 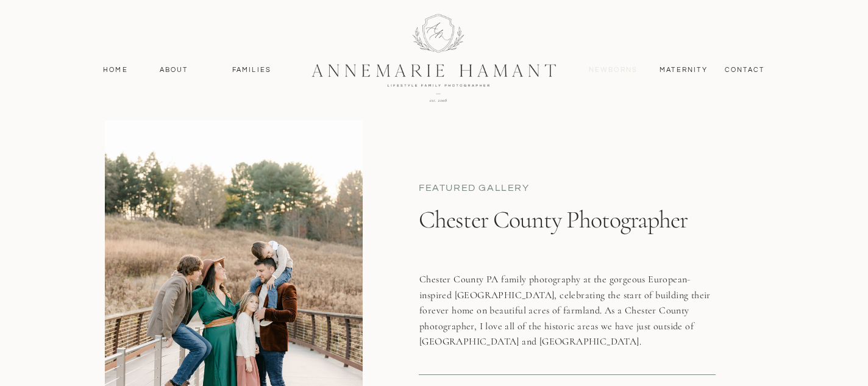 I want to click on a: contact, so click(x=744, y=70).